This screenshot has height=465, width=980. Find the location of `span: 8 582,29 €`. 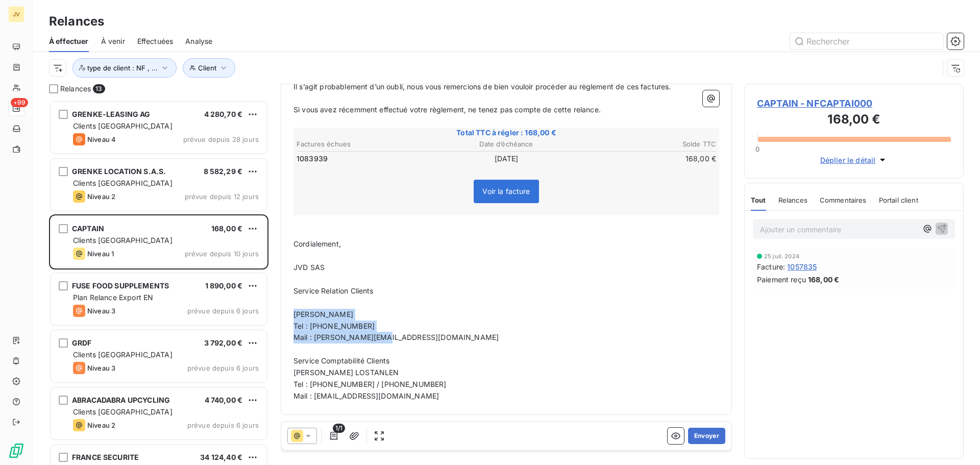

span: 8 582,29 € is located at coordinates (223, 171).